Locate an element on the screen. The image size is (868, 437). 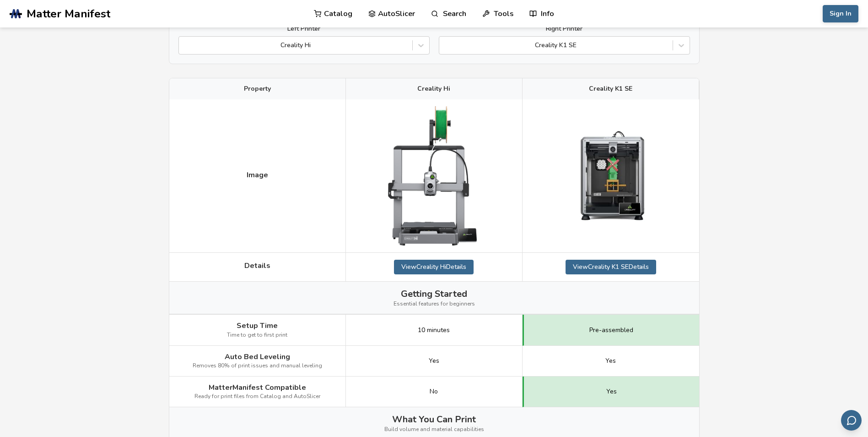
span: Getting Started is located at coordinates (434, 293).